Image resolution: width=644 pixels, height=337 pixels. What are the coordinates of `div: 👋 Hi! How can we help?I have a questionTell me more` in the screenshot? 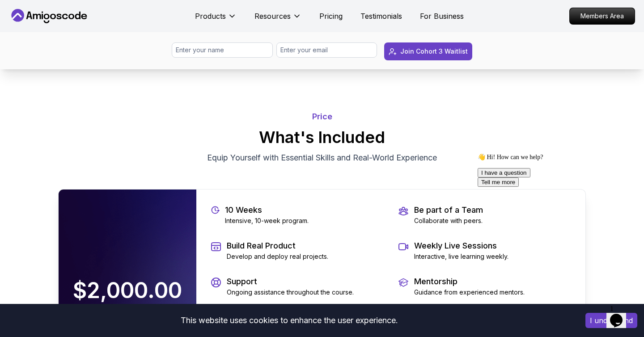 It's located at (84, 20).